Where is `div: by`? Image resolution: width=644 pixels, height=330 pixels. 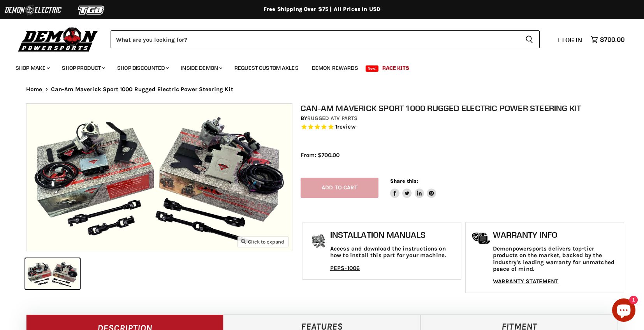
div: by is located at coordinates (463, 118).